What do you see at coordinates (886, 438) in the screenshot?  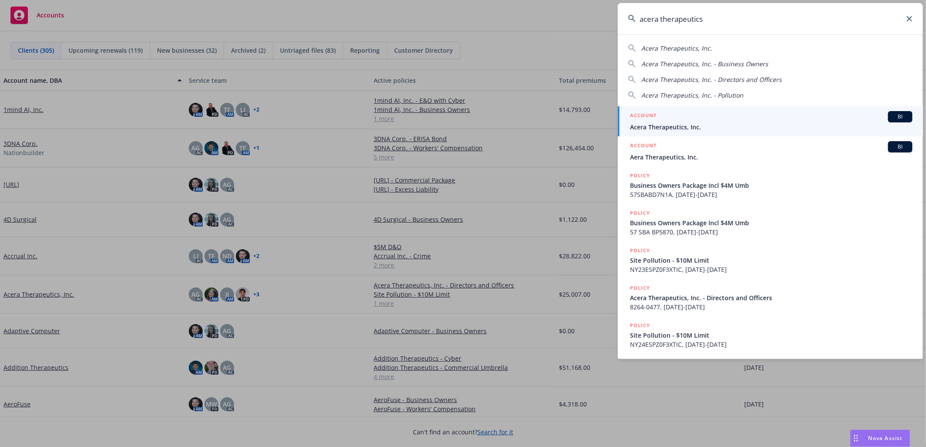 I see `span: Nova Assist` at bounding box center [886, 438].